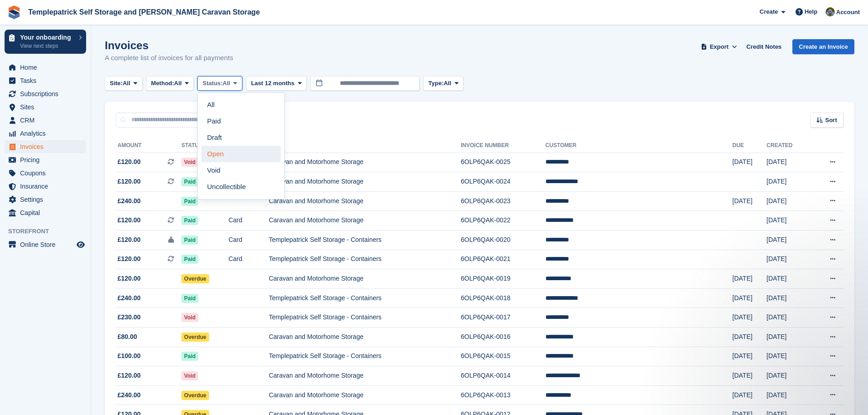  Describe the element at coordinates (830, 12) in the screenshot. I see `img: Karen` at that location.